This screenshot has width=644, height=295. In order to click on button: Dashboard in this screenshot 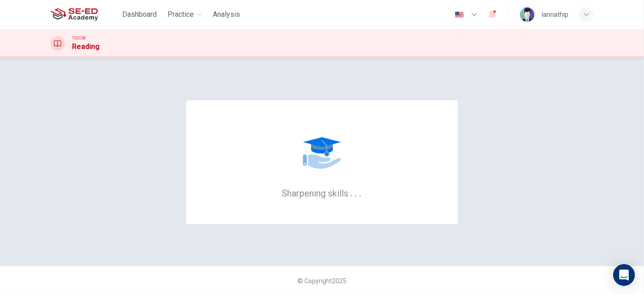, I will do `click(139, 14)`.